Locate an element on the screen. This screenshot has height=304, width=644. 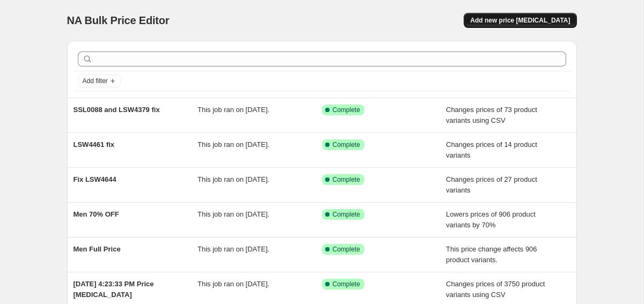
span: Changes prices of 27 product variants is located at coordinates (492, 185).